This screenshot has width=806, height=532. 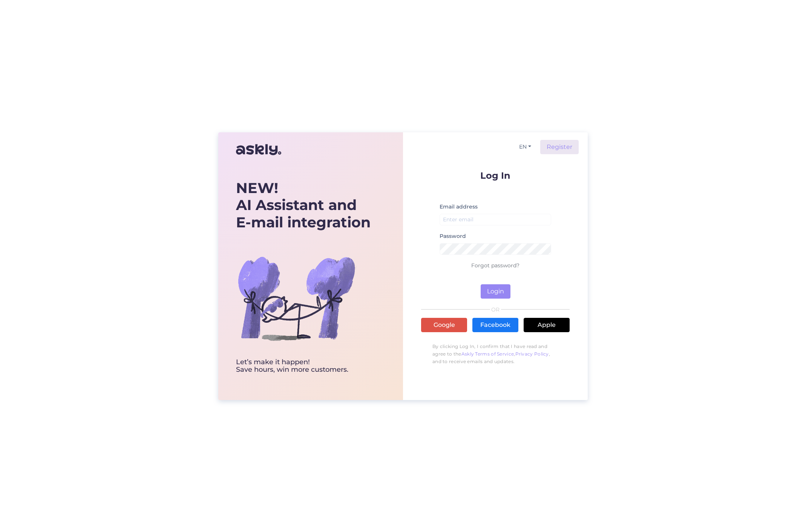 I want to click on a: Forgot password?, so click(x=495, y=265).